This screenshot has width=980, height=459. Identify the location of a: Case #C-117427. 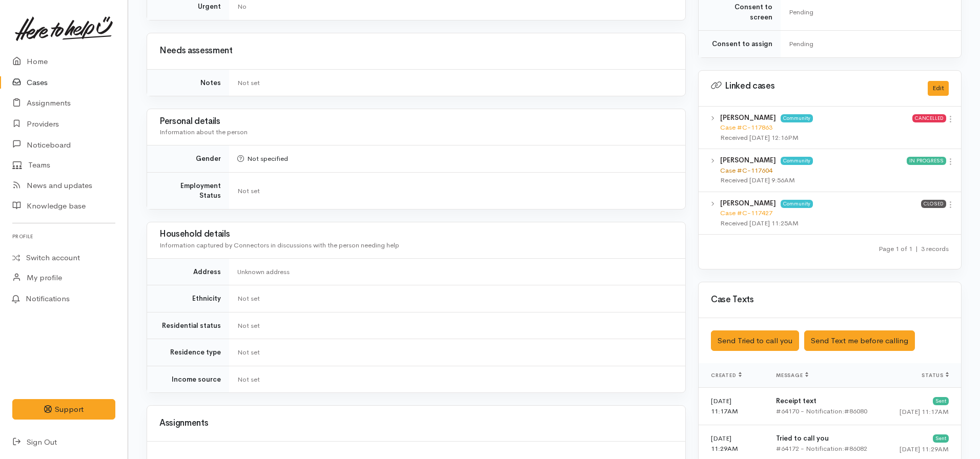
(746, 213).